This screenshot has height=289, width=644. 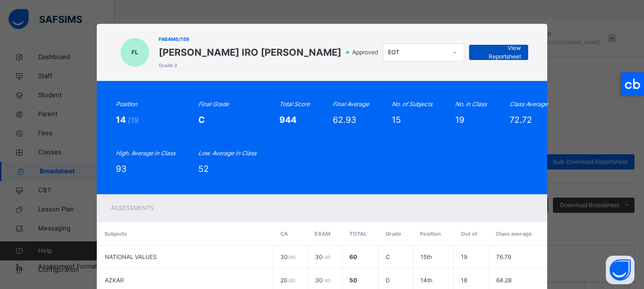 What do you see at coordinates (396, 119) in the screenshot?
I see `span: 15` at bounding box center [396, 119].